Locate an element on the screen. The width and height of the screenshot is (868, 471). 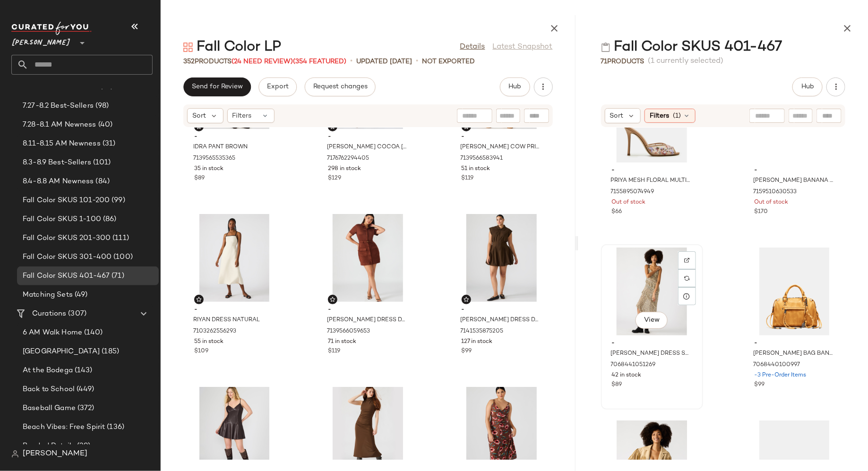
span: $89 is located at coordinates (199, 179).